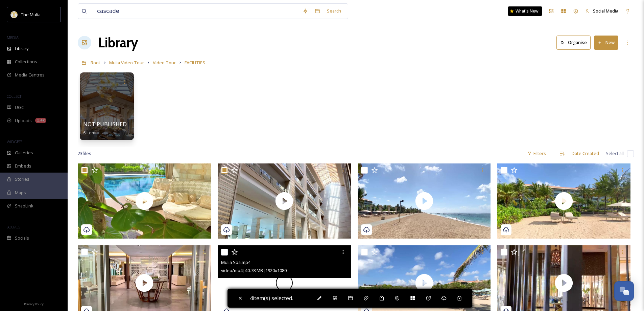 This screenshot has height=311, width=644. What do you see at coordinates (90, 133) in the screenshot?
I see `span: 6 items` at bounding box center [90, 133].